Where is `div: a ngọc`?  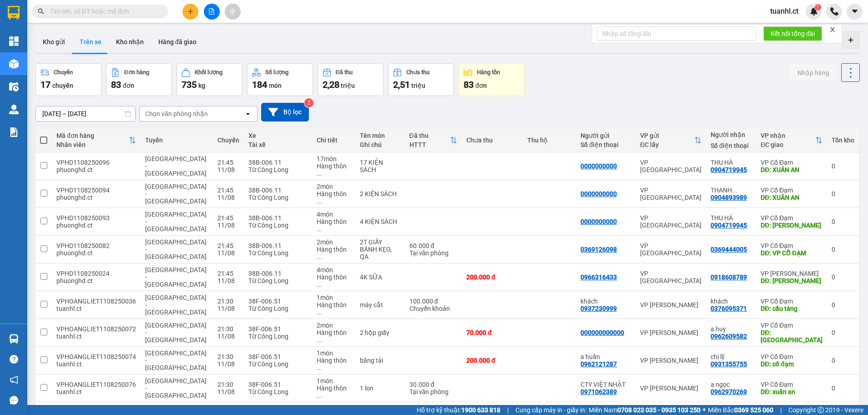 div: a ngọc is located at coordinates (731, 384).